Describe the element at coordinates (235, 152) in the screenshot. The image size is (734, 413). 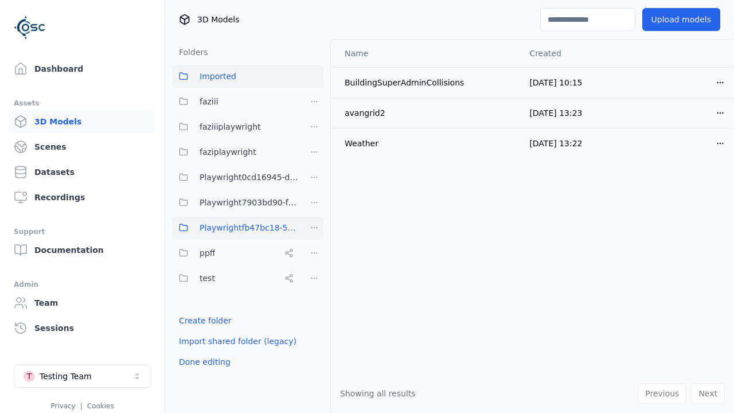
I see `button: faziplaywright` at that location.